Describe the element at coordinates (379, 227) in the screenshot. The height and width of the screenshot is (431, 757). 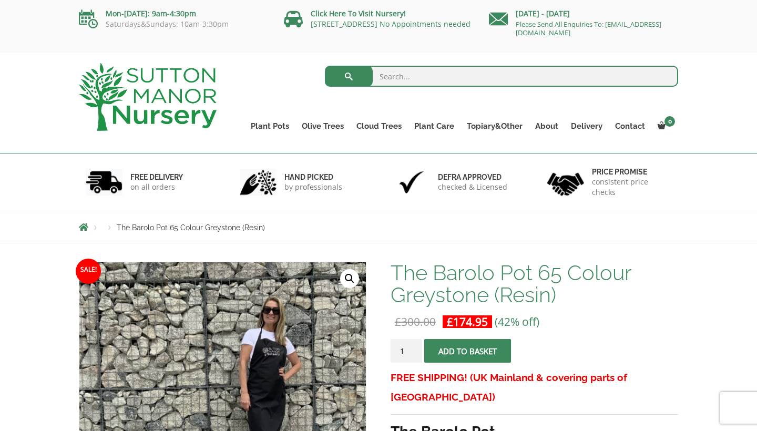
I see `nav: Breadcrumbs` at that location.